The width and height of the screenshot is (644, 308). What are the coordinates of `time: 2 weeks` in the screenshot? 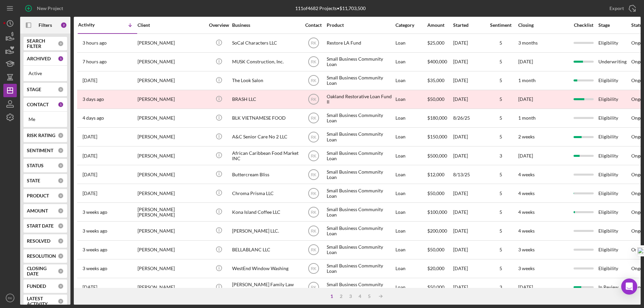 It's located at (526, 136).